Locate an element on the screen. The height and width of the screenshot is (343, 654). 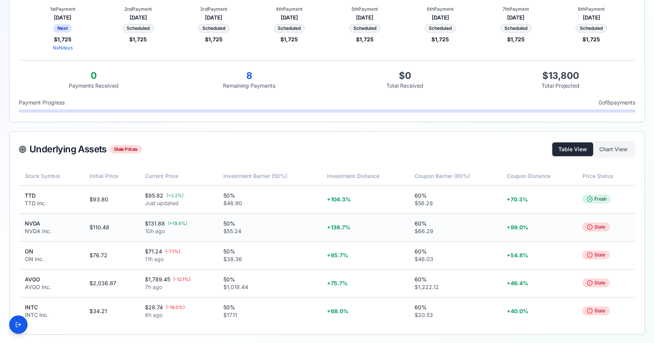
div: ON Inc. is located at coordinates (51, 259).